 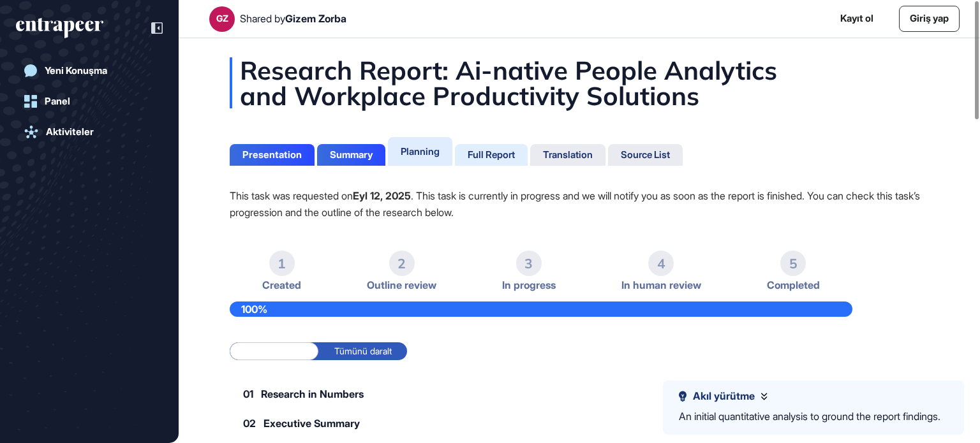 What do you see at coordinates (928, 18) in the screenshot?
I see `a: Giriş yap` at bounding box center [928, 18].